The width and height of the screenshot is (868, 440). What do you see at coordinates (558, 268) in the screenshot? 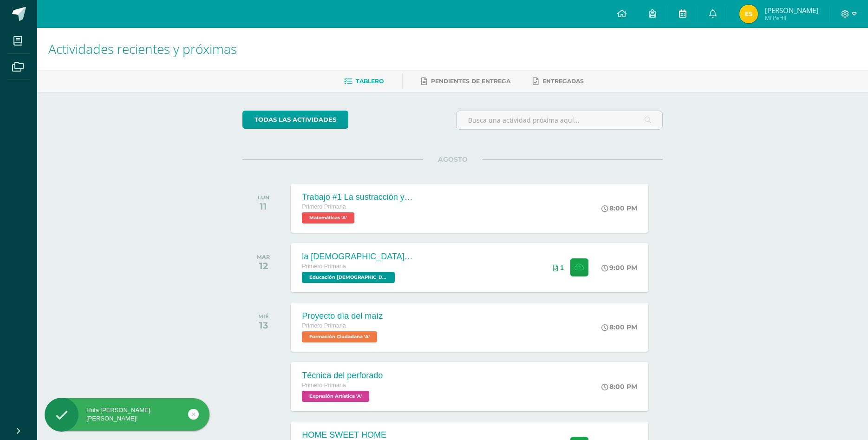
I see `div: Archivos entregados` at bounding box center [558, 268].